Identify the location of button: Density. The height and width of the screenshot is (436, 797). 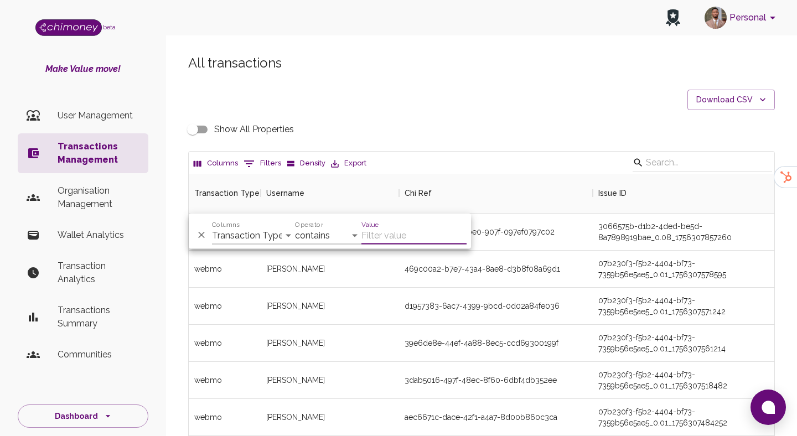
(306, 163).